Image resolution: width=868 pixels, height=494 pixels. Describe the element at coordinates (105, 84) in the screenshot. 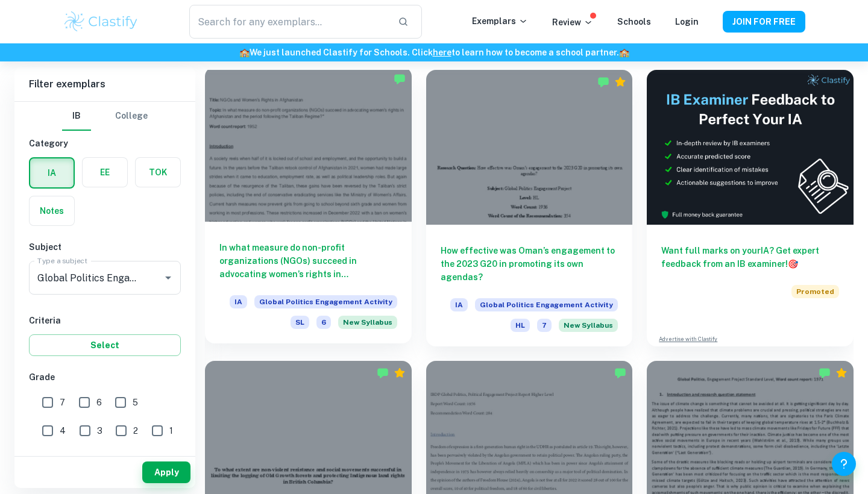

I see `h6: Filter exemplars` at that location.